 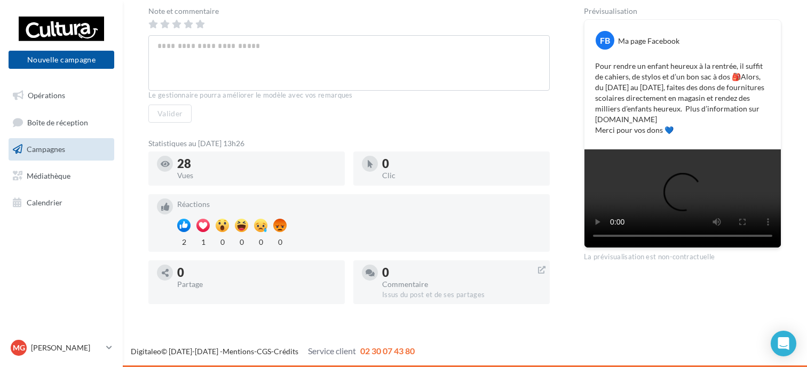 I want to click on a: Médiathèque, so click(x=61, y=176).